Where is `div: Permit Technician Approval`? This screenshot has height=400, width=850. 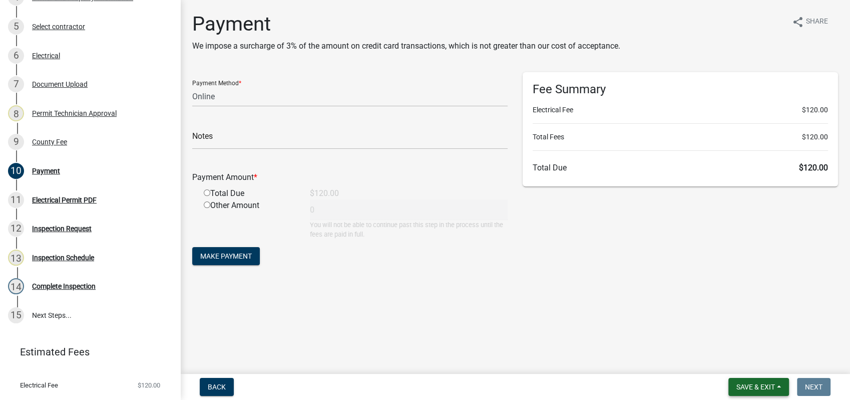
div: Permit Technician Approval is located at coordinates (74, 113).